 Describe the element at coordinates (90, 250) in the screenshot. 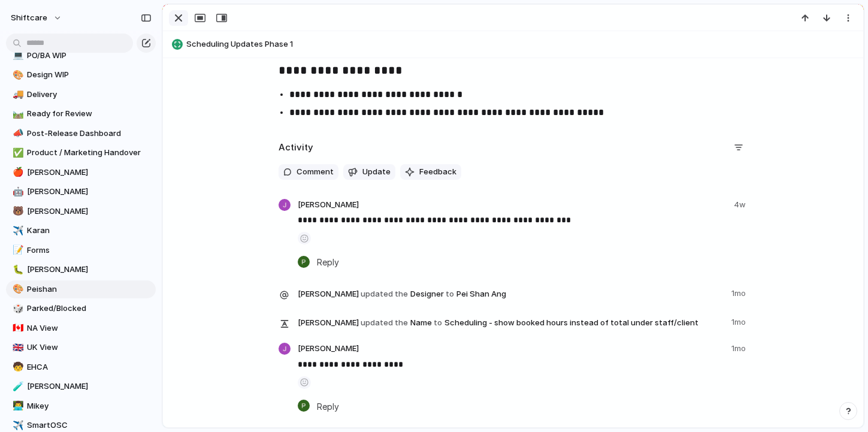

I see `span: Forms` at that location.